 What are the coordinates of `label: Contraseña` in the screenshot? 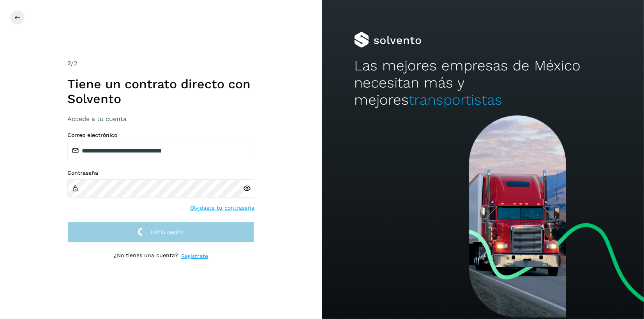 It's located at (161, 173).